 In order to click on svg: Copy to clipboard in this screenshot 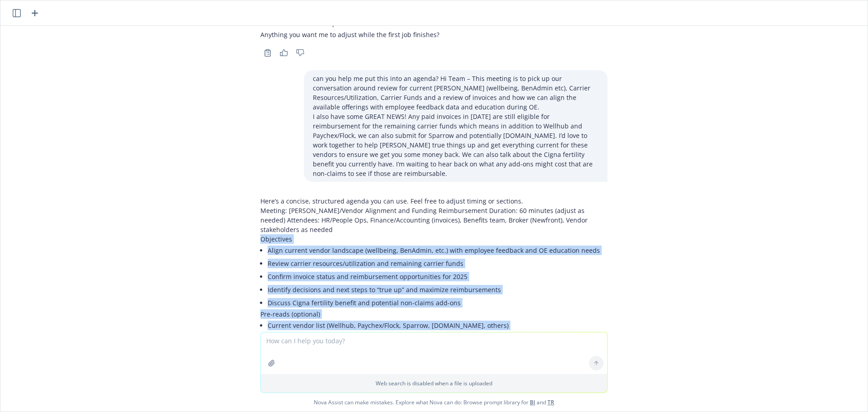, I will do `click(267, 53)`.